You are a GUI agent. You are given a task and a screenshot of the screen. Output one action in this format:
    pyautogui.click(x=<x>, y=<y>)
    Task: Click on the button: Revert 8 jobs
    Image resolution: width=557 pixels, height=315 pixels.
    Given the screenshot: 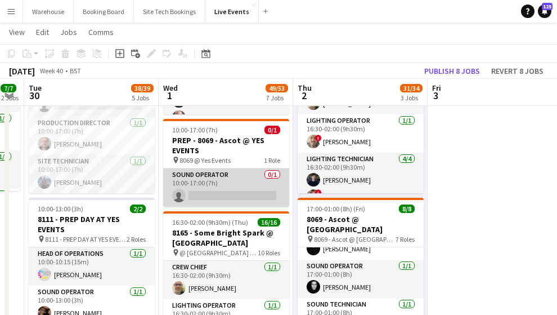 What is the action you would take?
    pyautogui.click(x=517, y=71)
    